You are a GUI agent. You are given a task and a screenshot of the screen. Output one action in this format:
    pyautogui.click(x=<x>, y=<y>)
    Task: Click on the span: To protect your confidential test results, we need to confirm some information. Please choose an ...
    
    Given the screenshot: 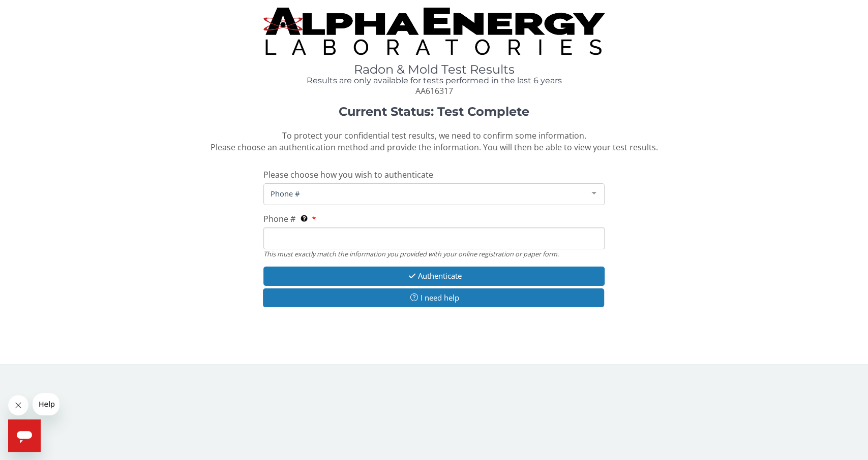 What is the action you would take?
    pyautogui.click(x=434, y=141)
    